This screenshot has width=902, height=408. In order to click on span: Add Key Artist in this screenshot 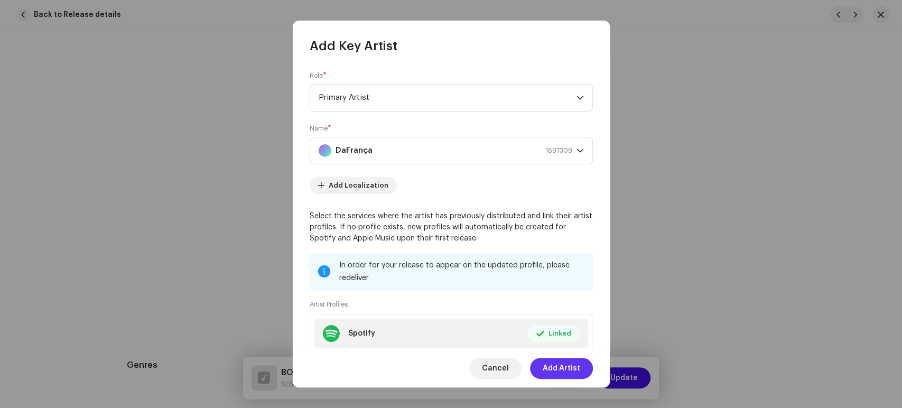, I will do `click(354, 46)`.